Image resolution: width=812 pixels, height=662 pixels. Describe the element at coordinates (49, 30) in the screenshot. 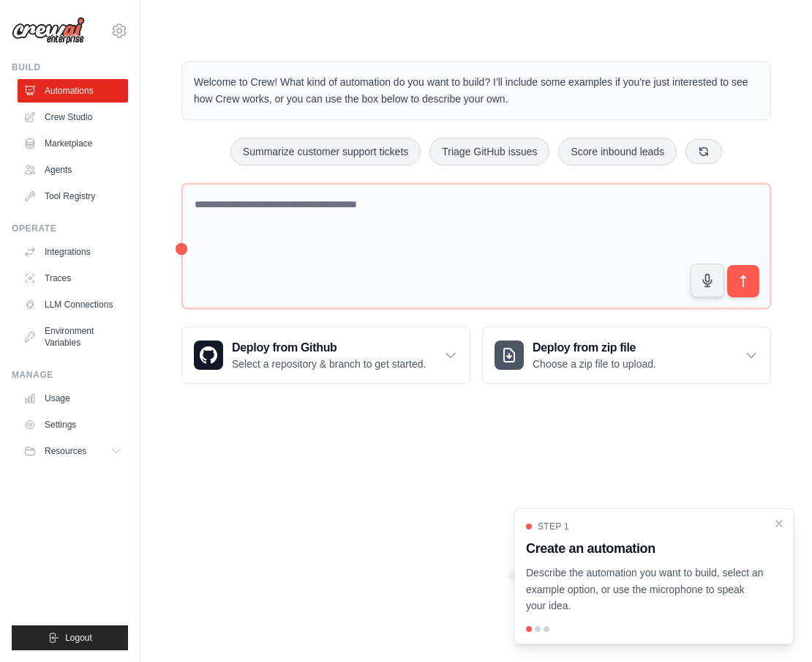

I see `img: Logo` at that location.